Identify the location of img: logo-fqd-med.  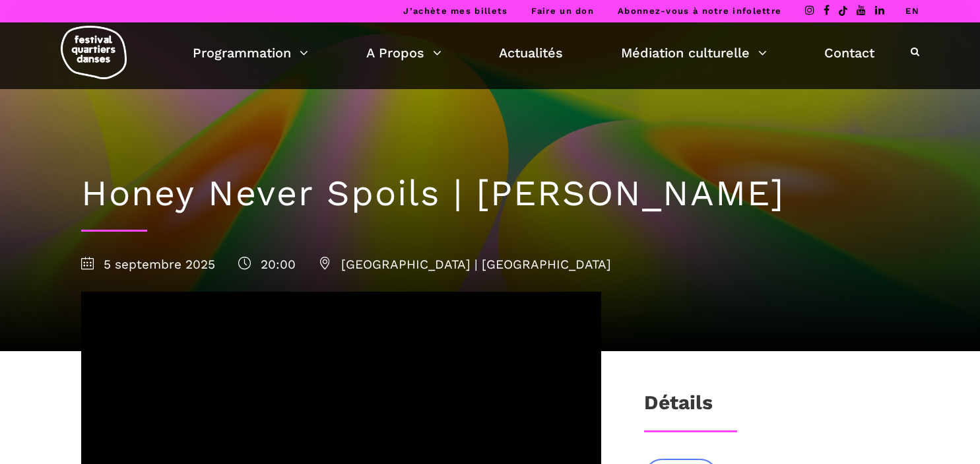
(94, 53).